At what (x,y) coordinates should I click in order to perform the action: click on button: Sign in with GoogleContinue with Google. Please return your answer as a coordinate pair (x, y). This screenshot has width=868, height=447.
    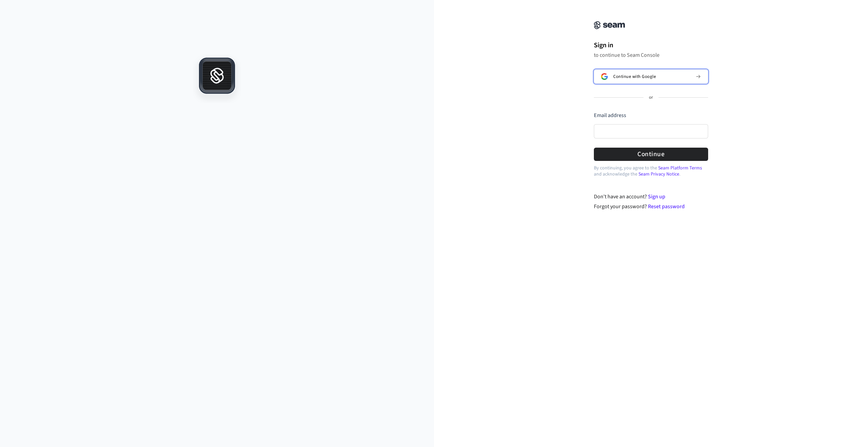
    Looking at the image, I should click on (651, 77).